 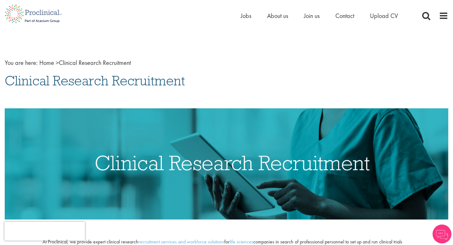 What do you see at coordinates (226, 163) in the screenshot?
I see `img: Clinical Research Recruitment` at bounding box center [226, 163].